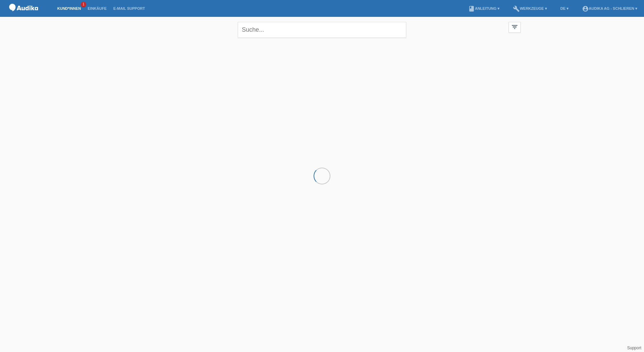  I want to click on i: account_circle, so click(585, 9).